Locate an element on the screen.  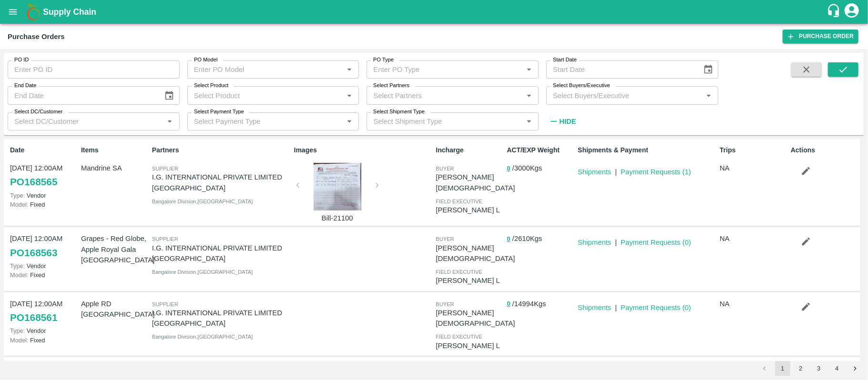
p: Trips is located at coordinates (753, 150).